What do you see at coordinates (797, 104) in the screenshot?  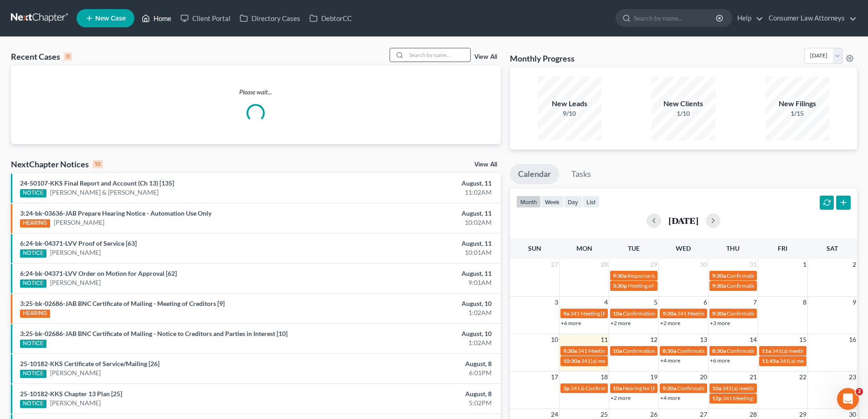 I see `div: New Filings` at bounding box center [797, 104].